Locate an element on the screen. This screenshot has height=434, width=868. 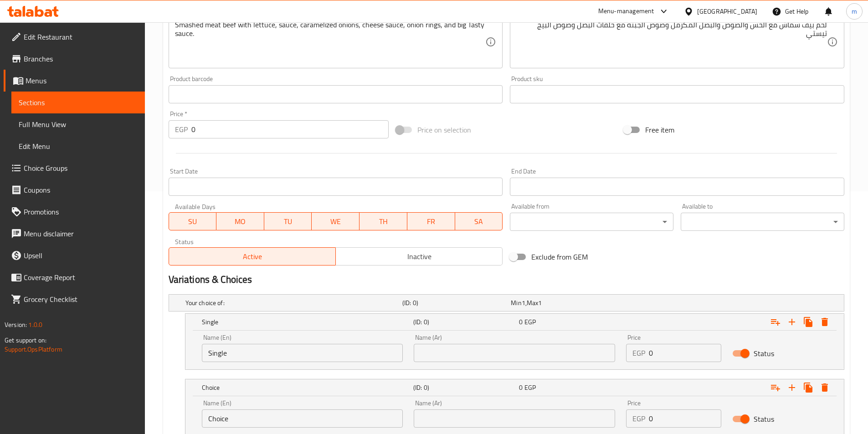
a: Grocery Checklist is located at coordinates (75, 299).